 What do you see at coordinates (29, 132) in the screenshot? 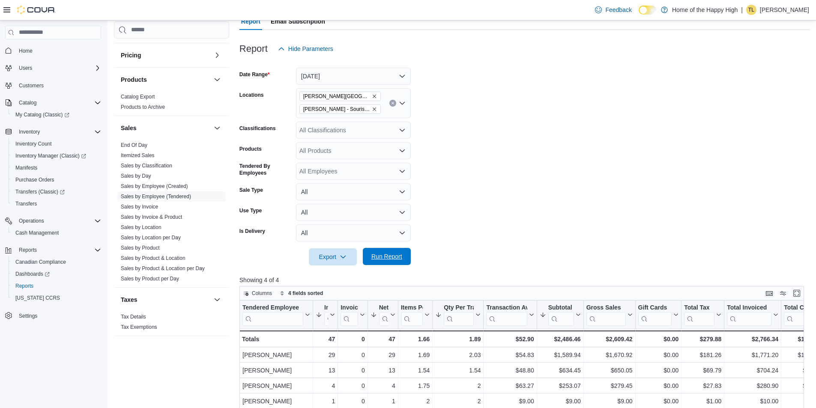
I see `button: Inventory` at bounding box center [29, 132].